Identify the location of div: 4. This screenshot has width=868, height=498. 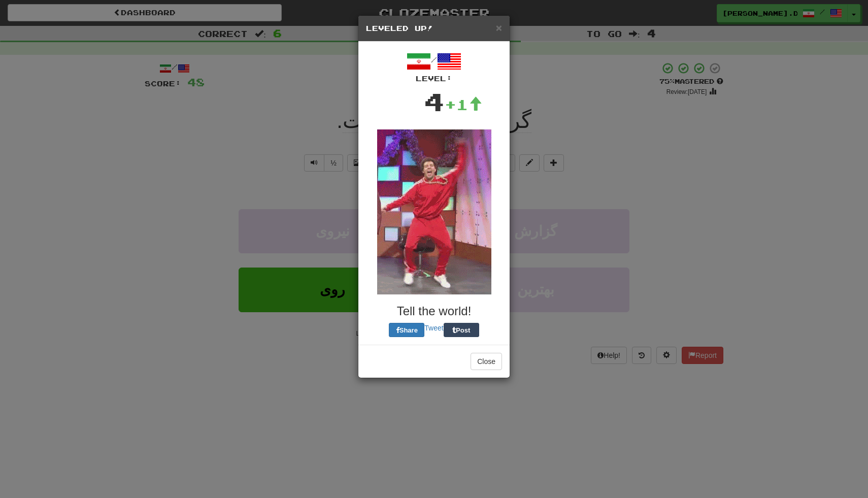
(434, 102).